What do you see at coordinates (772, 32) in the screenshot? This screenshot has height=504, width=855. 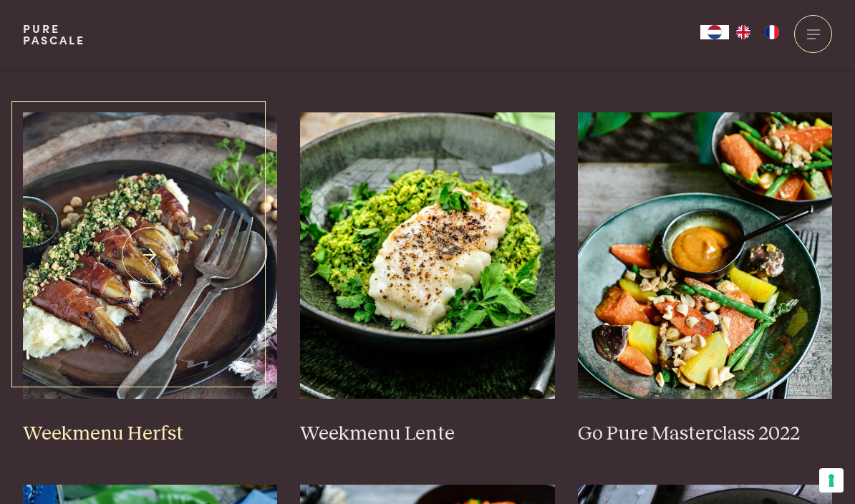 I see `a: FR` at bounding box center [772, 32].